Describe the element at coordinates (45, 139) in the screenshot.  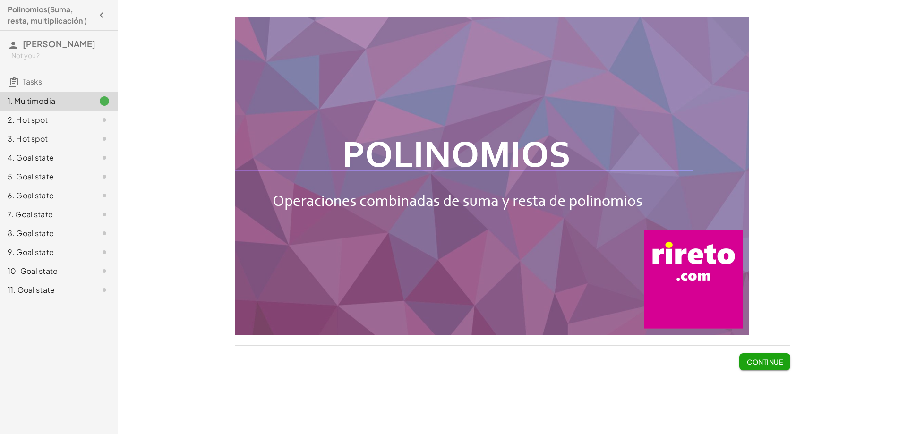
I see `div: 3. Hot spot` at that location.